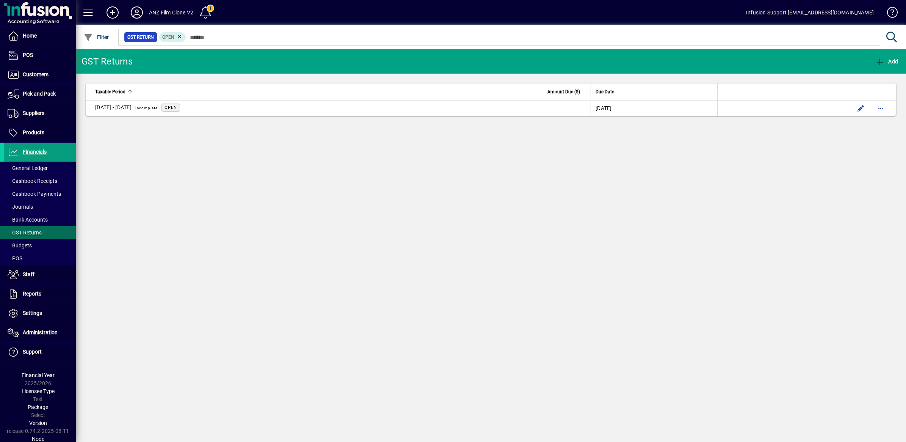 This screenshot has height=442, width=906. I want to click on span: Cashbook Payments, so click(34, 194).